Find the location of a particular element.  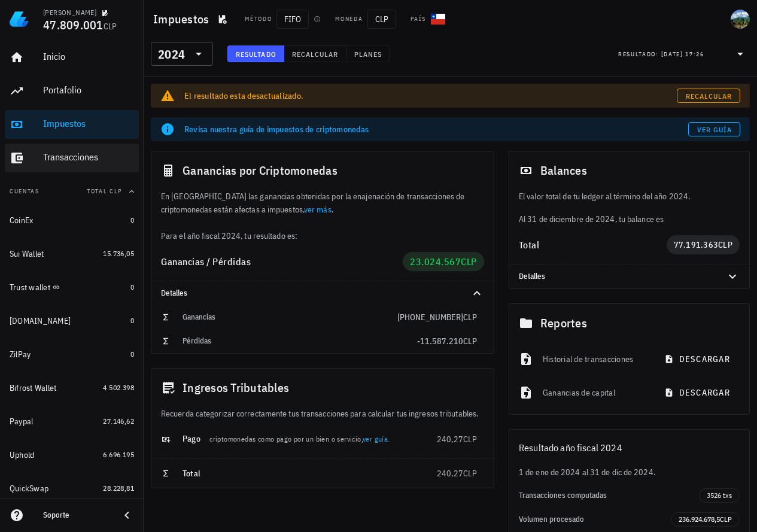

span: 77.191.363 is located at coordinates (696, 245).